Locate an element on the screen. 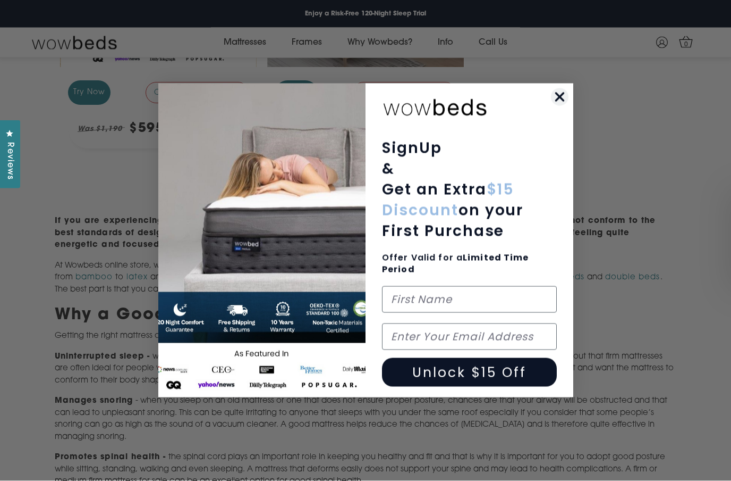 This screenshot has width=731, height=481. span: $15 Discount is located at coordinates (448, 200).